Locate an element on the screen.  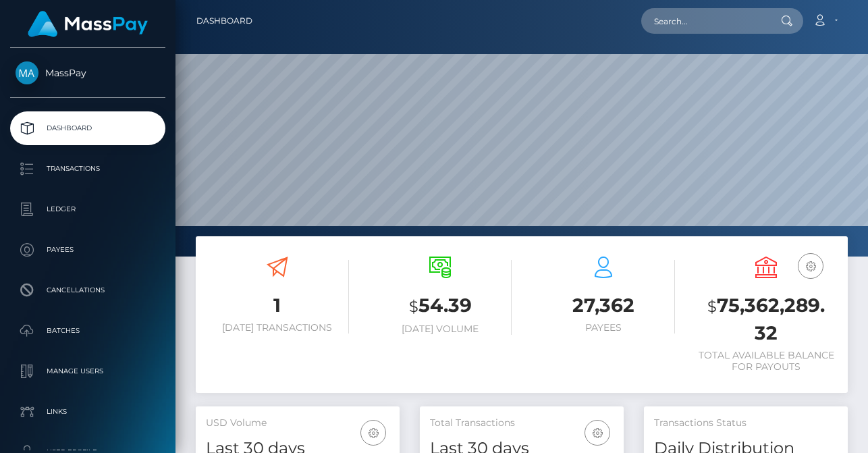
h6: Total Available Balance for Payouts is located at coordinates (767, 361).